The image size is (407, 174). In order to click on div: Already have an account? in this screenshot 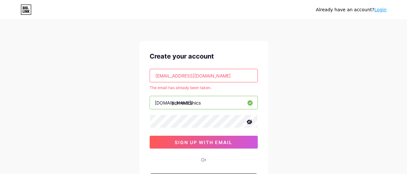, I will do `click(351, 10)`.